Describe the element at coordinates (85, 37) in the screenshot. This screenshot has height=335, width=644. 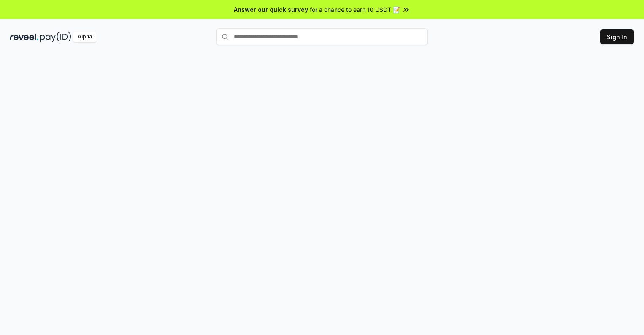
I see `div: Alpha` at that location.